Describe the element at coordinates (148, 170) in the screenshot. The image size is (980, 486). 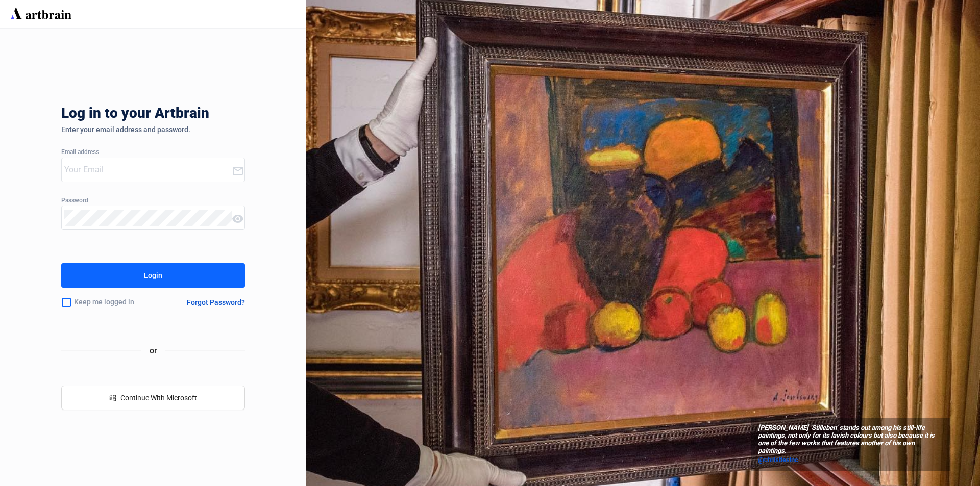
I see `input: Your Email` at that location.